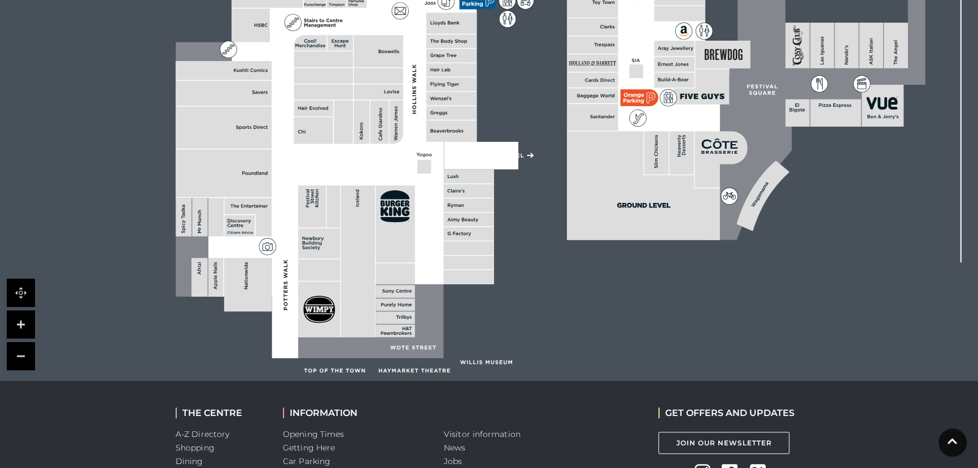 The width and height of the screenshot is (978, 468). I want to click on a: Opening Times, so click(314, 434).